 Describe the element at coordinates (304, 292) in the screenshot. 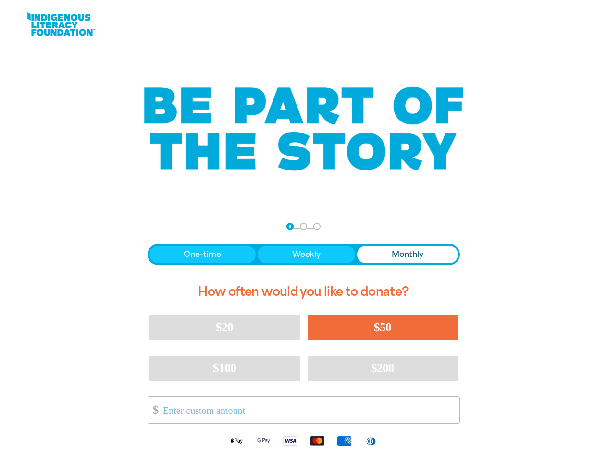

I see `h2: How often would you like to donate?` at that location.